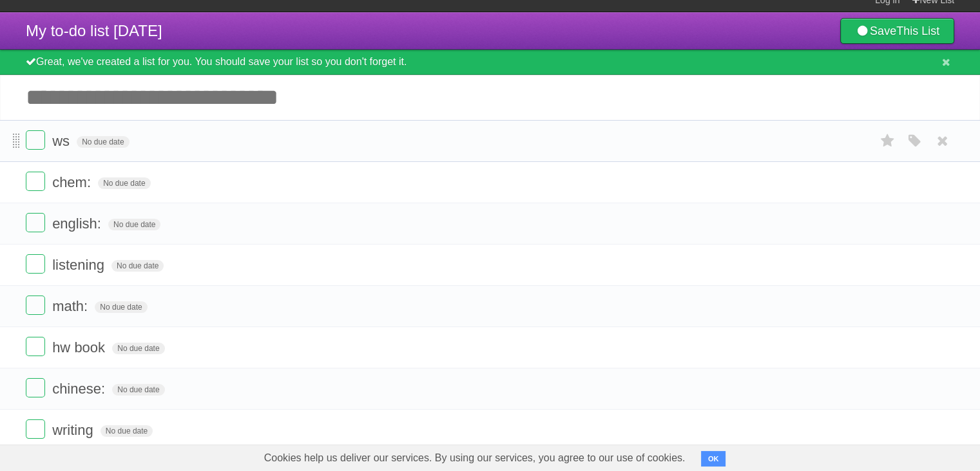  Describe the element at coordinates (918, 31) in the screenshot. I see `b: This List` at that location.